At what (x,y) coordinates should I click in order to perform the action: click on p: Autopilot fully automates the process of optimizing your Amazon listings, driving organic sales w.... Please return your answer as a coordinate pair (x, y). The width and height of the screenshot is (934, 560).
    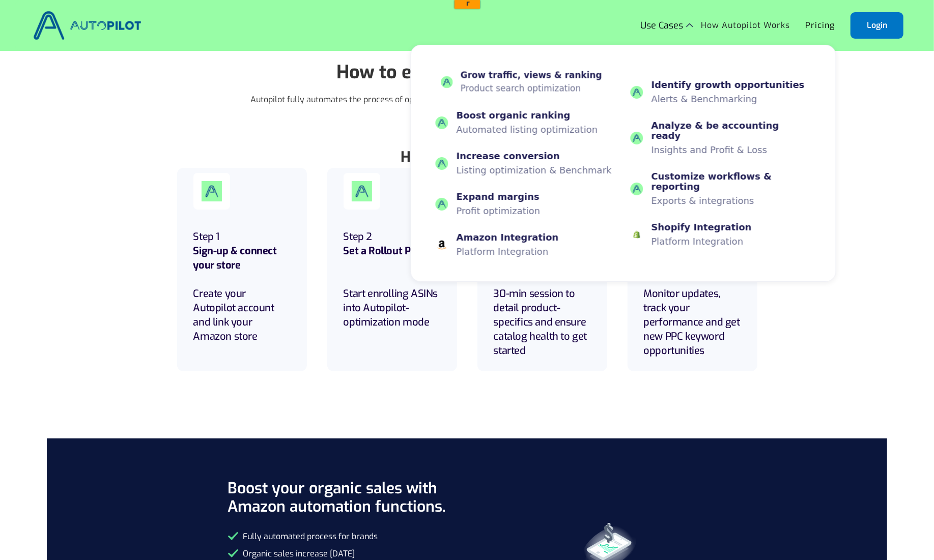
    Looking at the image, I should click on (467, 100).